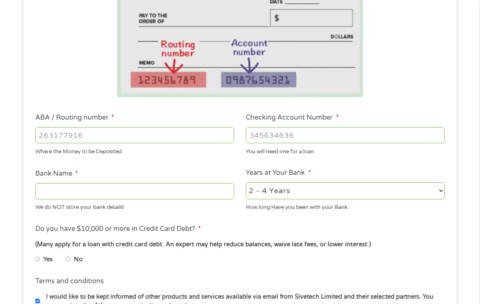 This screenshot has height=304, width=480. What do you see at coordinates (78, 260) in the screenshot?
I see `label: No` at bounding box center [78, 260].